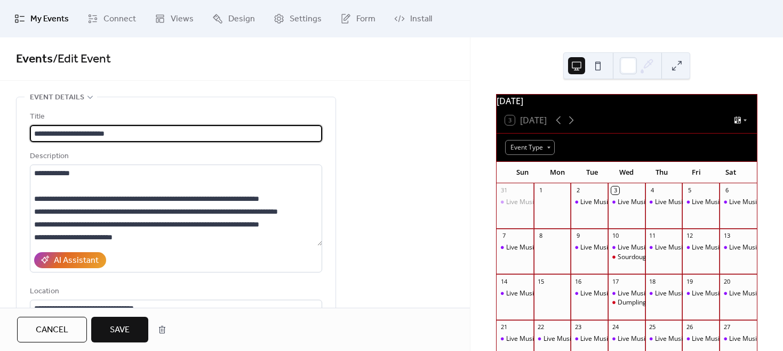 The image size is (783, 351). I want to click on div: 31, so click(504, 190).